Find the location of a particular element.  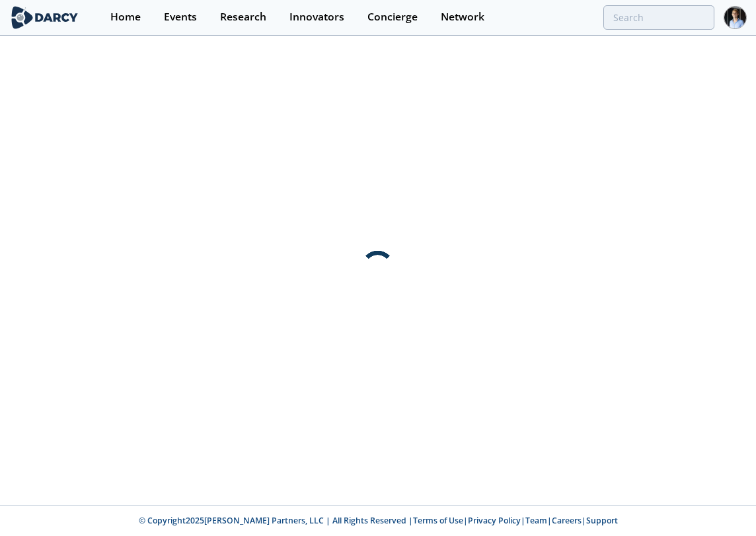

div: Events is located at coordinates (180, 17).